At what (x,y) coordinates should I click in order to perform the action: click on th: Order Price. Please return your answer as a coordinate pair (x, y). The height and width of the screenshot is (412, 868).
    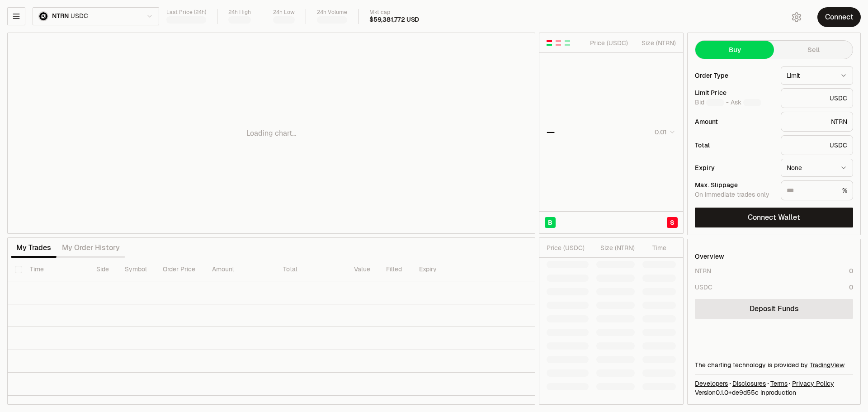
    Looking at the image, I should click on (180, 269).